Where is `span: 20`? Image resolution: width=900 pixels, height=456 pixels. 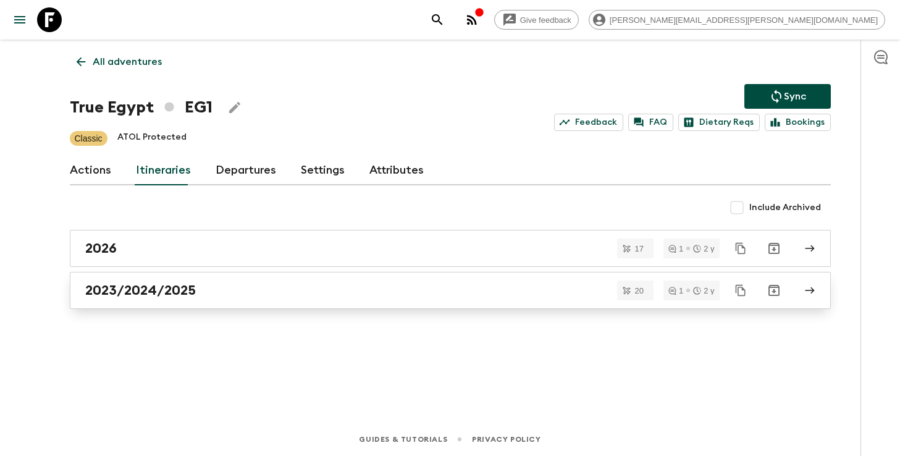
span: 20 is located at coordinates (638, 290).